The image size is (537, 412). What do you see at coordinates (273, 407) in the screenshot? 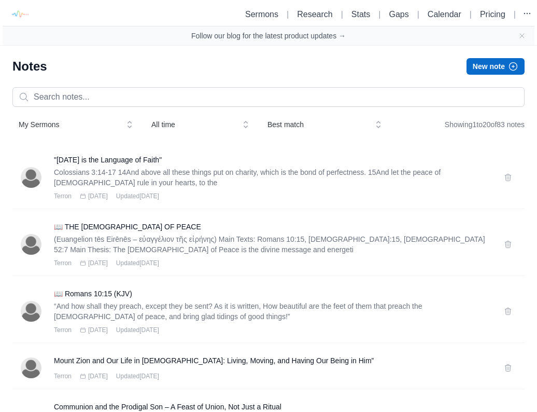
I see `h3: Communion and the Prodigal Son – A Feast of Union, Not Just a Ritual` at bounding box center [273, 407].